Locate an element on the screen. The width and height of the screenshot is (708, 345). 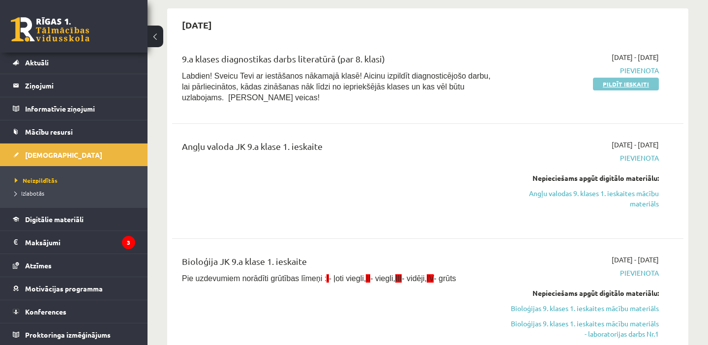
a: Izlabotās is located at coordinates (76, 193).